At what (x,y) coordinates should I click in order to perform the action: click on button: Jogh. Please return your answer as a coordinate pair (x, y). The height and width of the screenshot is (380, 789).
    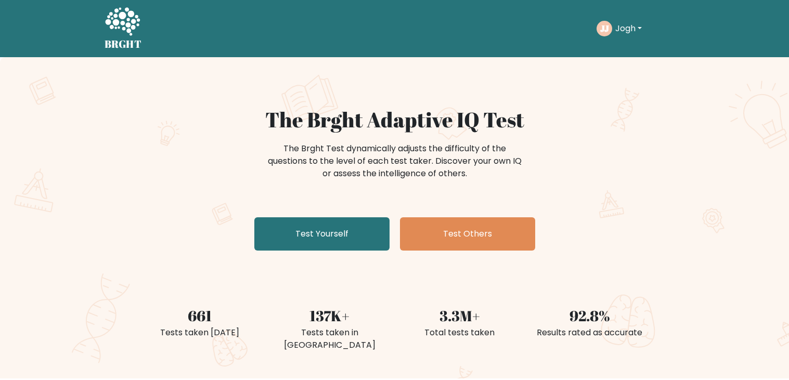
    Looking at the image, I should click on (628, 29).